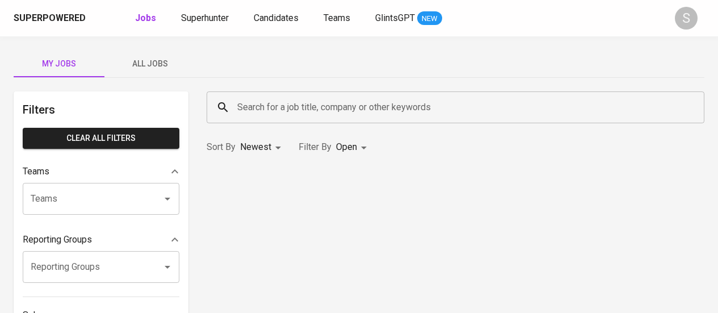  I want to click on div: Teams, so click(101, 172).